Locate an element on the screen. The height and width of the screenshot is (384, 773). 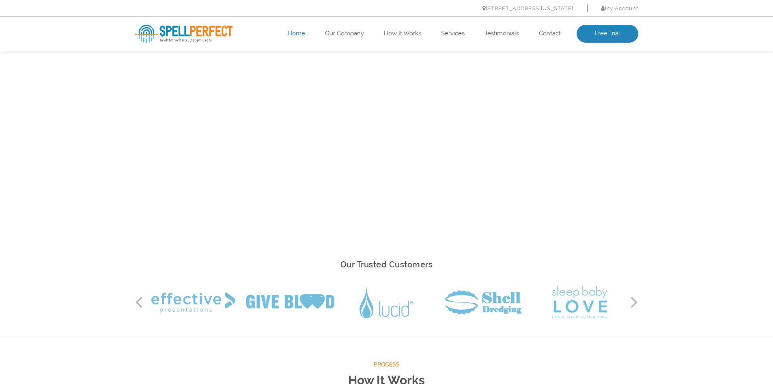
img: Give Blood is located at coordinates (290, 302).